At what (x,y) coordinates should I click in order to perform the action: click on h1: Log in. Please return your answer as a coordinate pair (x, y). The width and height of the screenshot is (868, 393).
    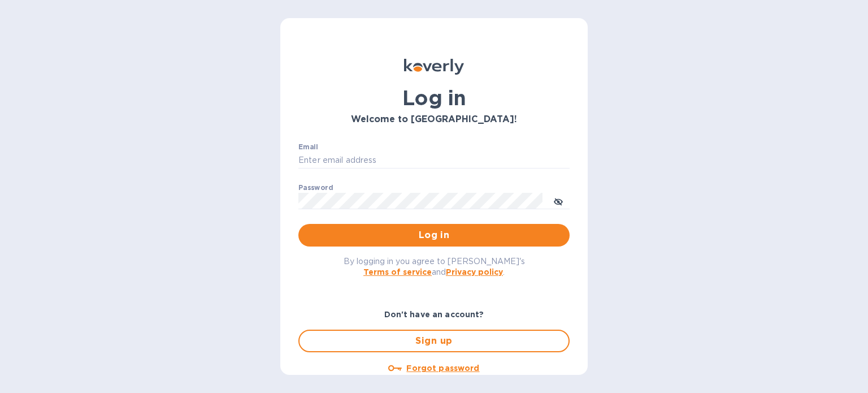
    Looking at the image, I should click on (434, 98).